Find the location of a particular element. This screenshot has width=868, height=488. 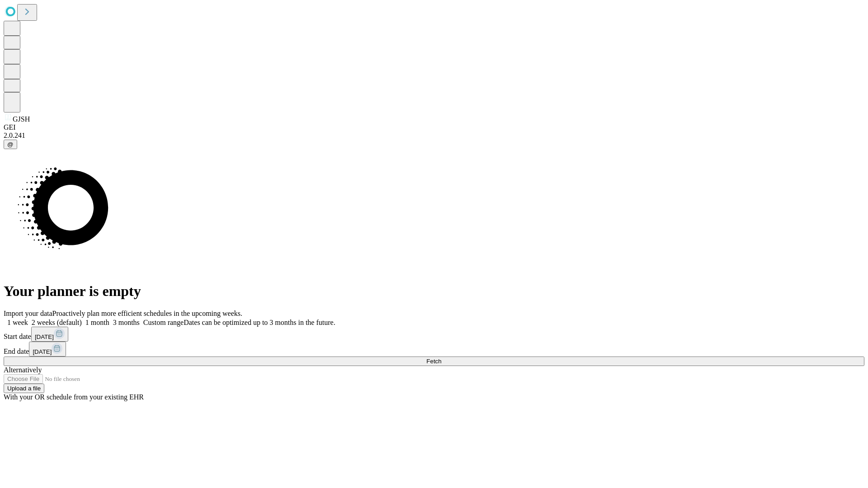

div: End date is located at coordinates (434, 349).